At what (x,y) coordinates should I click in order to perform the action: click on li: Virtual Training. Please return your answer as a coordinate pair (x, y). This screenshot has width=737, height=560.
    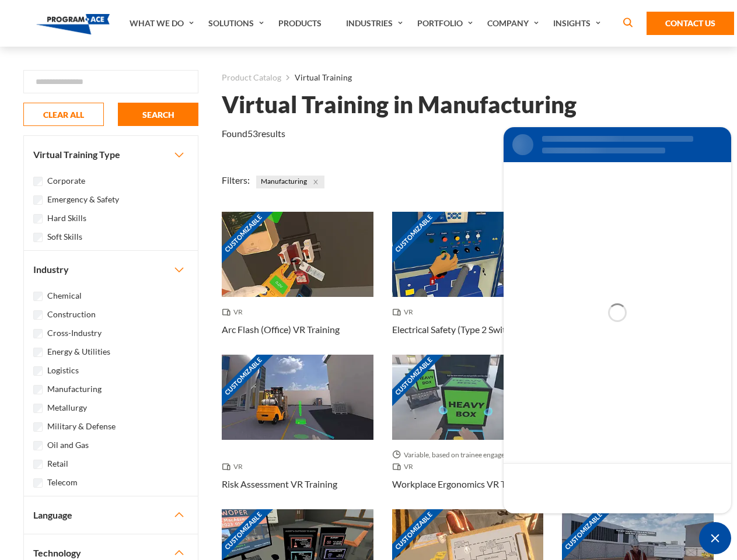
    Looking at the image, I should click on (316, 78).